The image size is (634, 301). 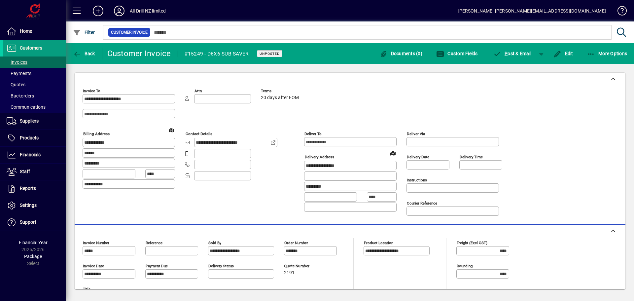 I want to click on span: More Options, so click(x=607, y=53).